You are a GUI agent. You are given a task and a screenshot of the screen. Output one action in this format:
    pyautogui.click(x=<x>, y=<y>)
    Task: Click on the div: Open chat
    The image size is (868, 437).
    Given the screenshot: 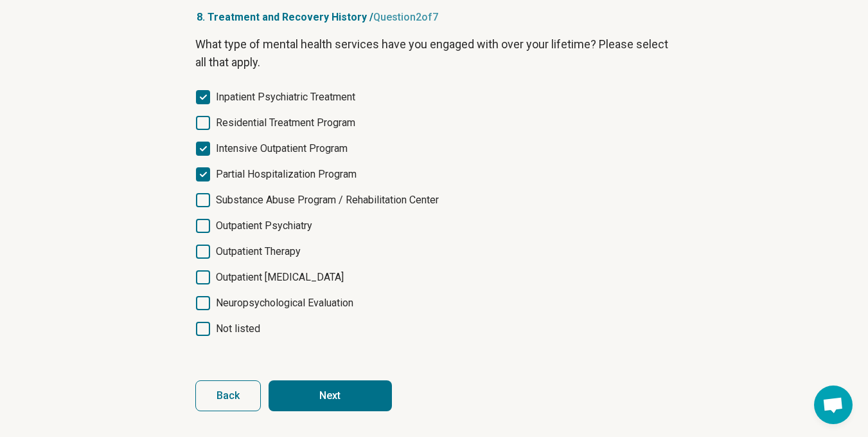 What is the action you would take?
    pyautogui.click(x=834, y=404)
    